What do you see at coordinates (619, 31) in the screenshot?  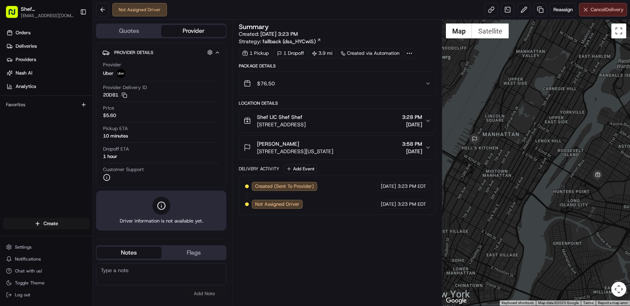 I see `button: Toggle fullscreen view` at bounding box center [619, 31].